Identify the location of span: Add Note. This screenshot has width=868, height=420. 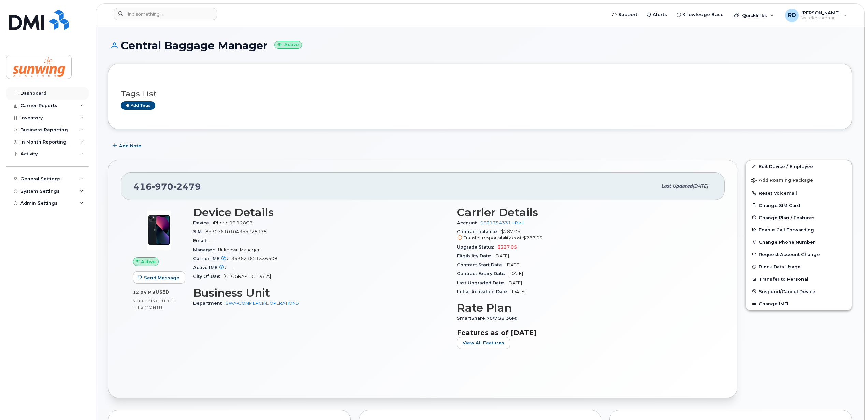
(130, 146).